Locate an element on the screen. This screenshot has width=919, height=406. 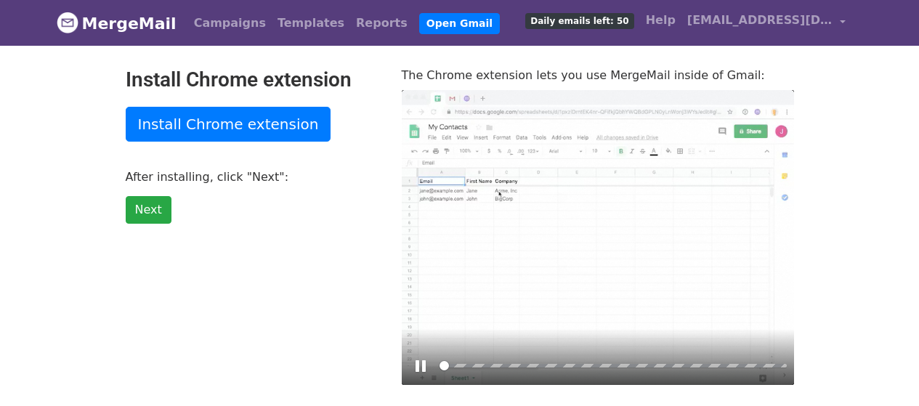
img: MergeMail logo is located at coordinates (68, 23).